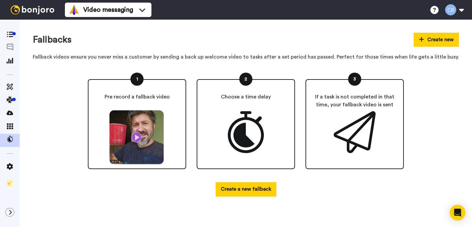  What do you see at coordinates (10, 183) in the screenshot?
I see `img: Checklist.svg` at bounding box center [10, 183].